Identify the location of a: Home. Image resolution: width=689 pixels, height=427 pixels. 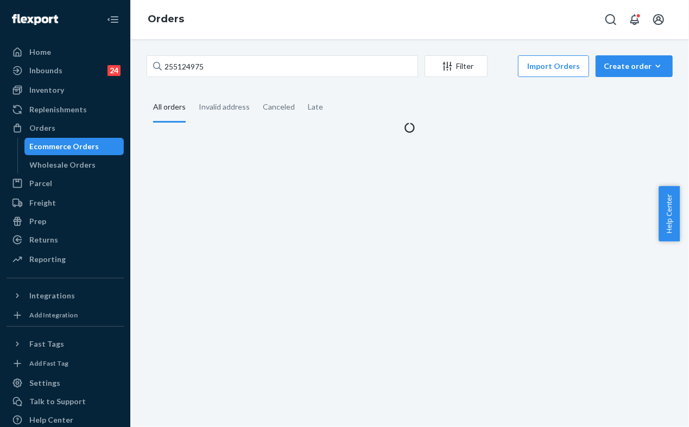
(65, 52).